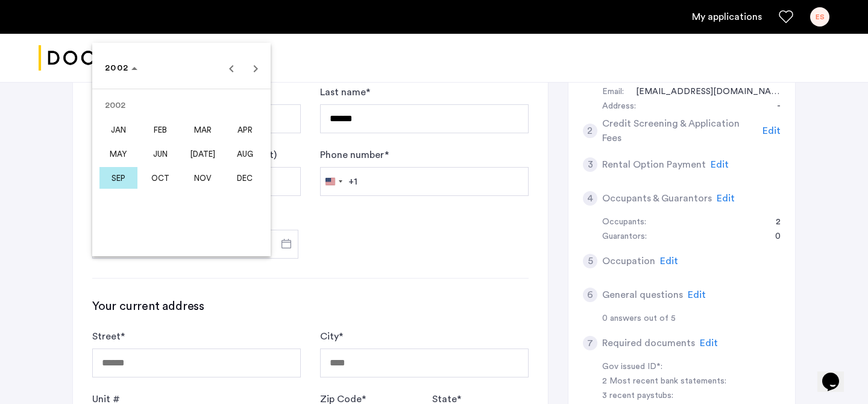  I want to click on span: DEC, so click(244, 178).